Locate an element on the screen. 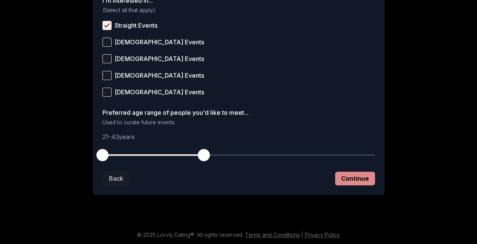 The height and width of the screenshot is (244, 477). p: Used to curate future events. is located at coordinates (239, 122).